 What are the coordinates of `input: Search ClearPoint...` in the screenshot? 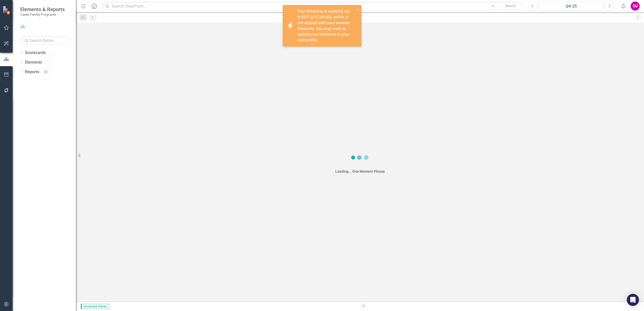 It's located at (313, 6).